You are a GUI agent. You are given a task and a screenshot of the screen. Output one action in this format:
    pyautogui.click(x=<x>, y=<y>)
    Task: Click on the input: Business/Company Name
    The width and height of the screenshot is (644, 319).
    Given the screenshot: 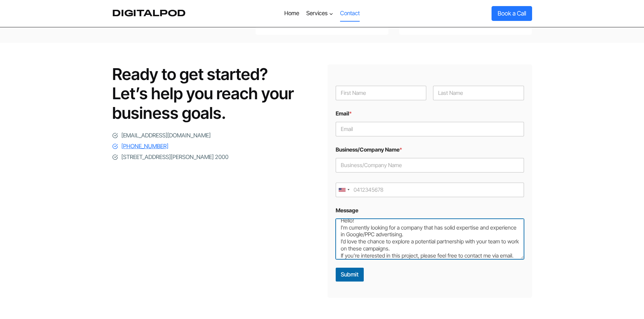 What is the action you would take?
    pyautogui.click(x=430, y=165)
    